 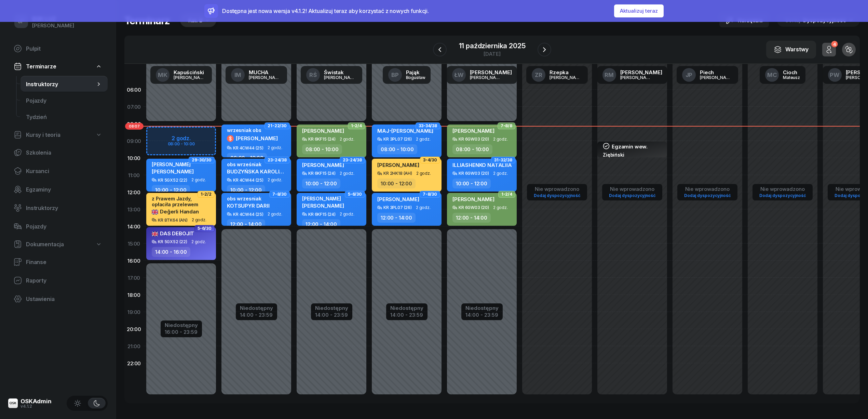 I want to click on span: MC, so click(x=772, y=75).